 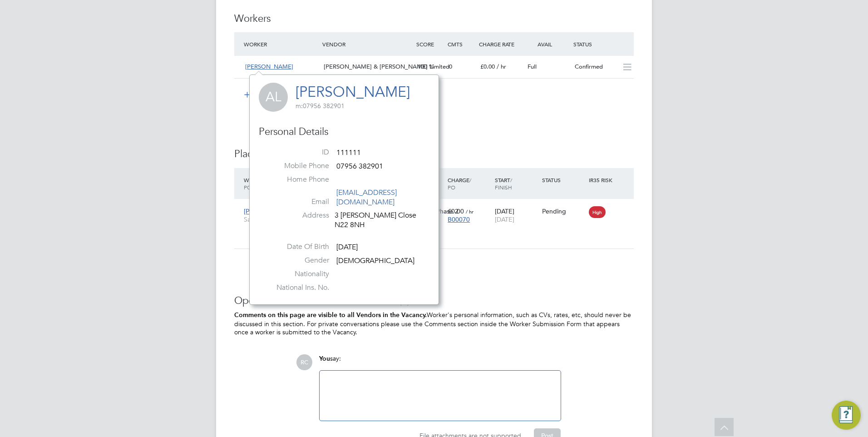 I want to click on span: RC, so click(x=304, y=362).